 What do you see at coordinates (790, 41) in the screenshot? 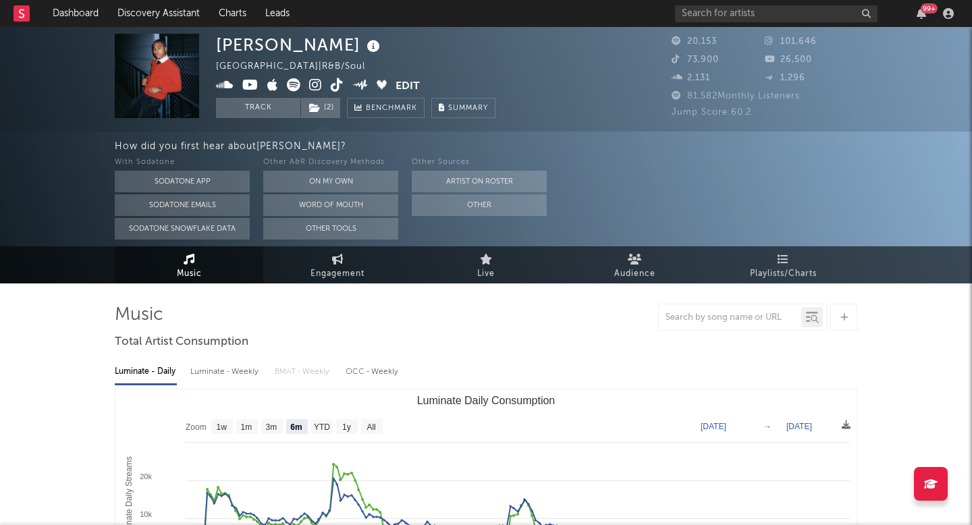
I see `span: 101,646` at bounding box center [790, 41].